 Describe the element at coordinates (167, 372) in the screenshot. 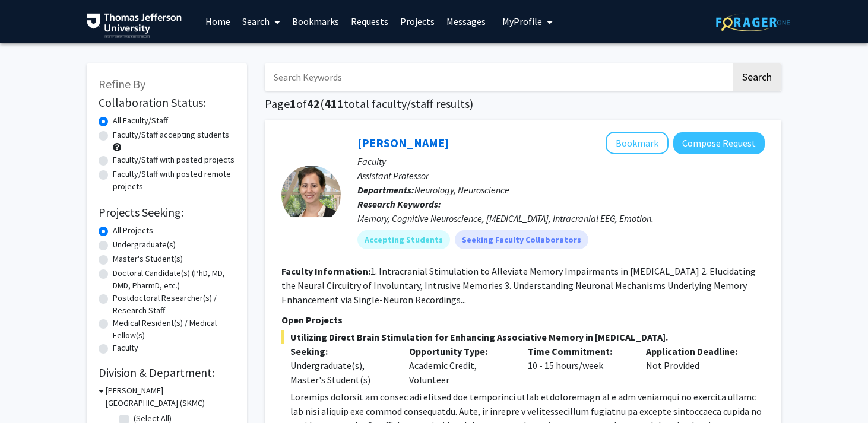

I see `h2: Division & Department:` at that location.